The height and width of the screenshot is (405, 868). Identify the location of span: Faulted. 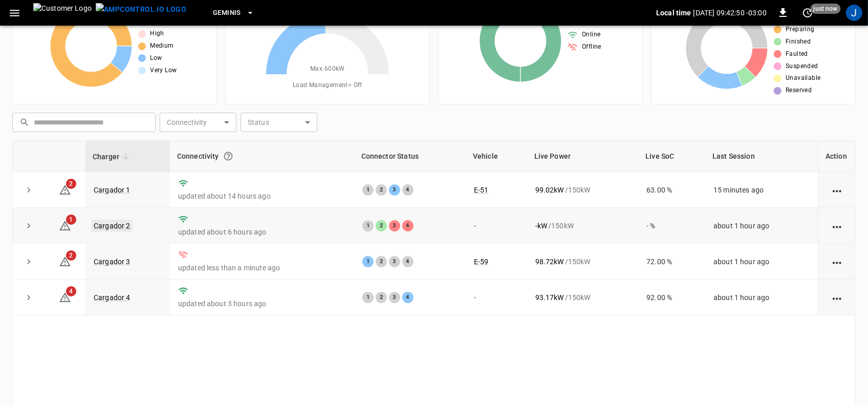
(797, 54).